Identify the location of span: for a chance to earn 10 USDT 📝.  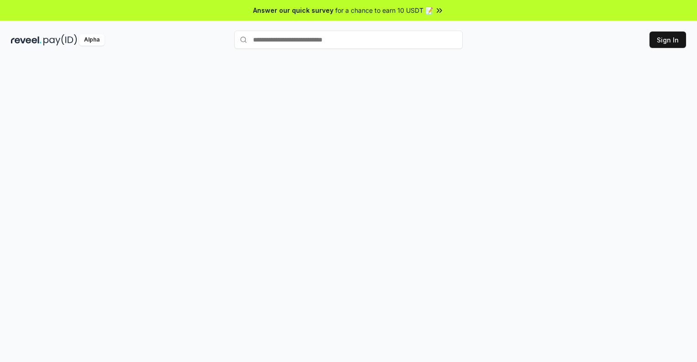
(384, 10).